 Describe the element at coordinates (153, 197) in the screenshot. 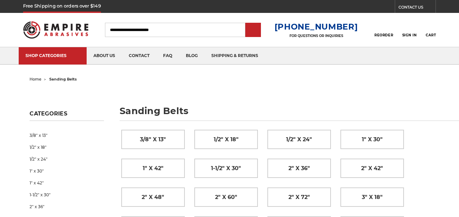

I see `a: 2" x 48"` at that location.